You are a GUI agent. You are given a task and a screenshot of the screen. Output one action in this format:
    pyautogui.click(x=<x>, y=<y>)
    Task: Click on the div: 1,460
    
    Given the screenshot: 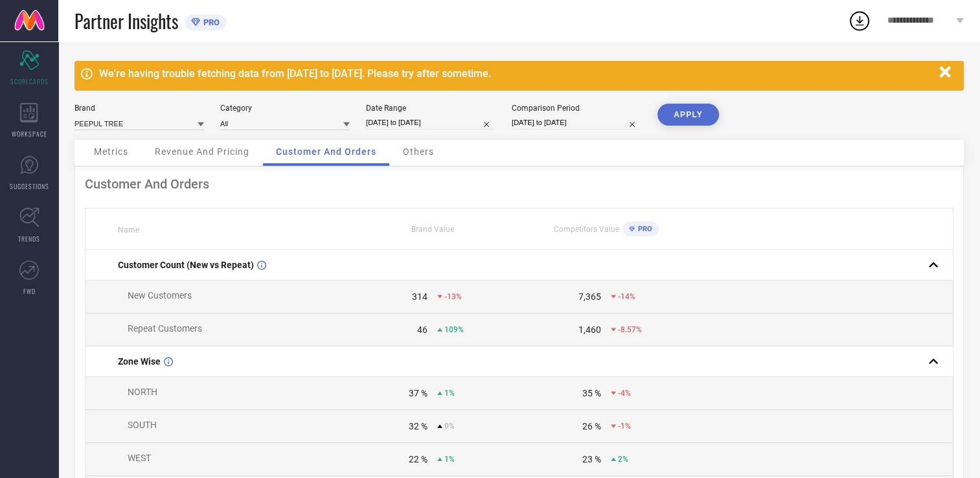 What is the action you would take?
    pyautogui.click(x=589, y=329)
    